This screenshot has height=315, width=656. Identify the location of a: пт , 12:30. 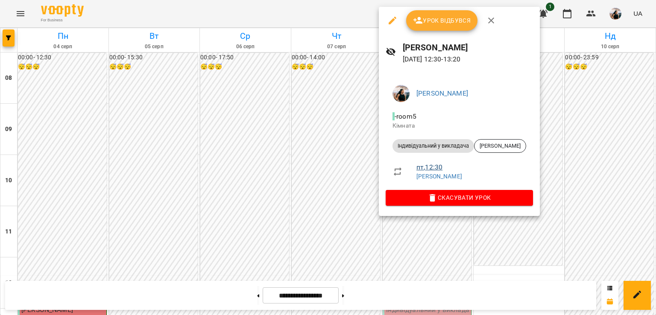
(429, 167).